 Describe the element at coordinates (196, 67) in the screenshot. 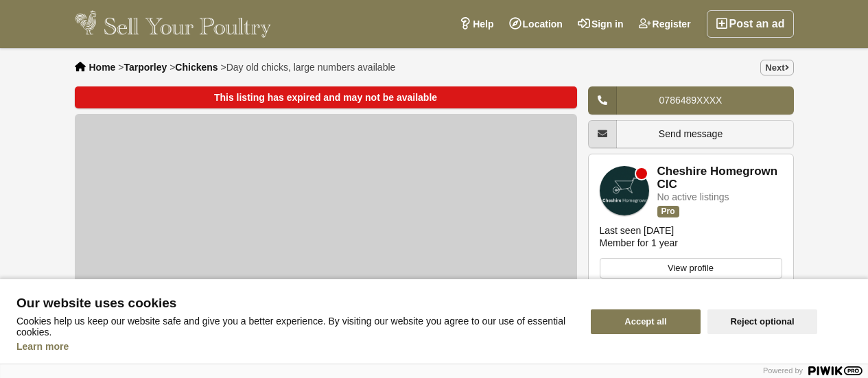

I see `span: Chickens` at that location.